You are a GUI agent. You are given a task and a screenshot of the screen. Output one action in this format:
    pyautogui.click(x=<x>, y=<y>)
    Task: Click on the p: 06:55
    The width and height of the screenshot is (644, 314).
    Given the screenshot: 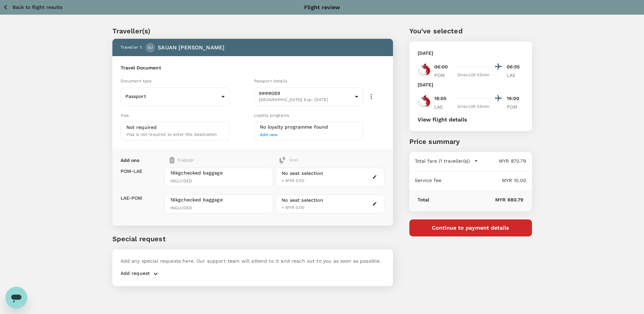 What is the action you would take?
    pyautogui.click(x=516, y=67)
    